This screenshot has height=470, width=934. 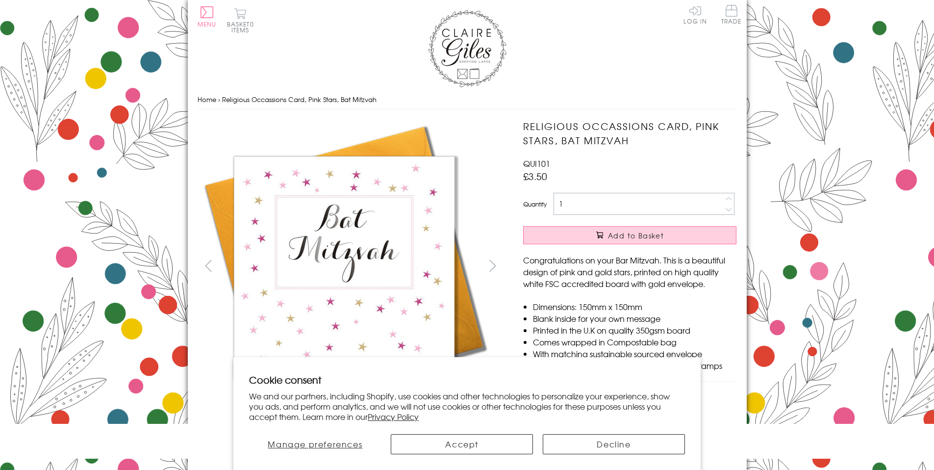 What do you see at coordinates (467, 380) in the screenshot?
I see `h2: Cookie consent` at bounding box center [467, 380].